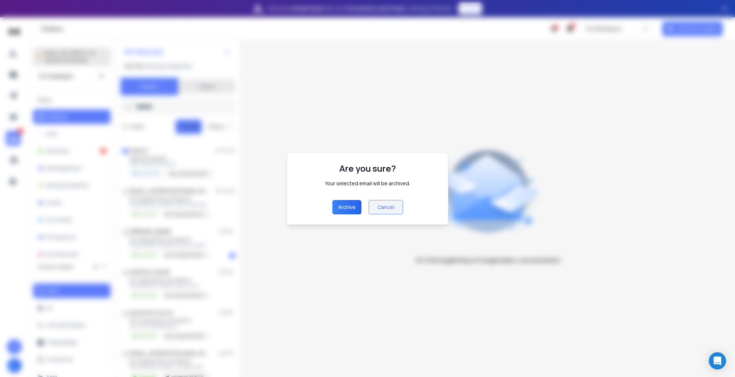 The width and height of the screenshot is (735, 377). I want to click on h1: Are you sure?, so click(368, 168).